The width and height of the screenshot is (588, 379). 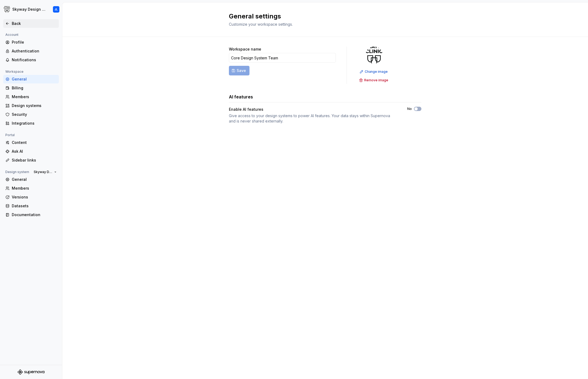 What do you see at coordinates (34, 143) in the screenshot?
I see `div: Content` at bounding box center [34, 143].